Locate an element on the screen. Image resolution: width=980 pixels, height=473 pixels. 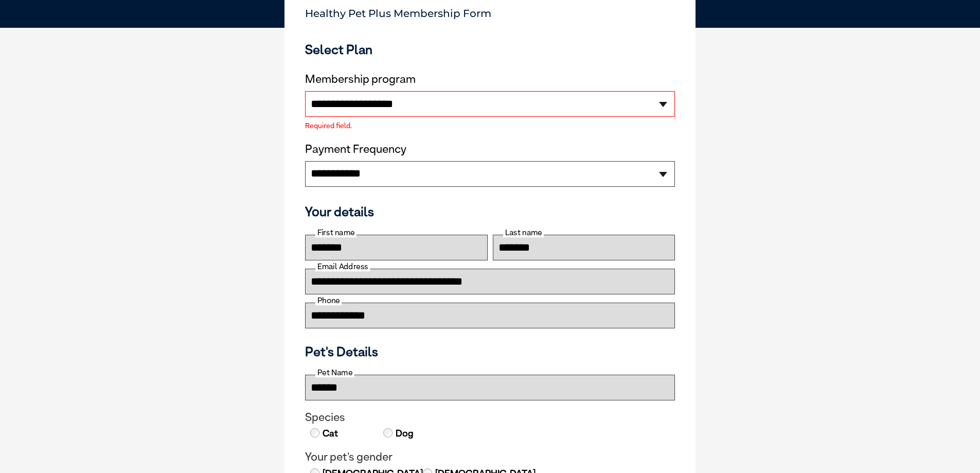
label: Membership program is located at coordinates (489, 79).